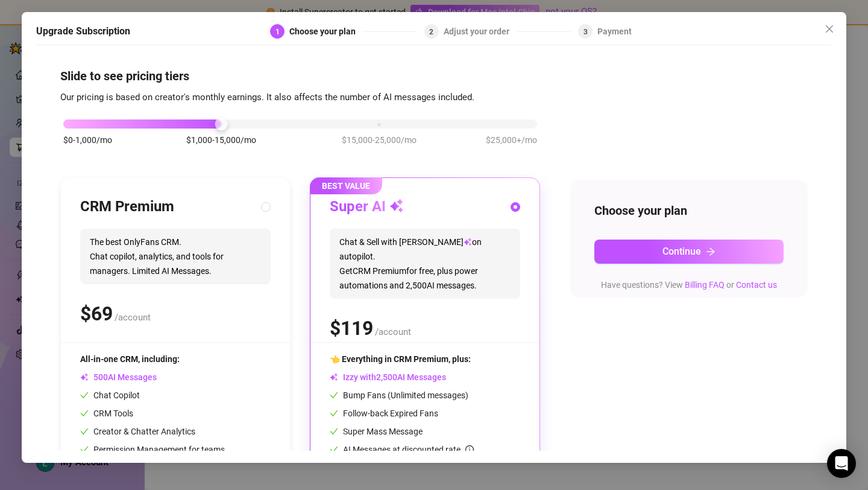 This screenshot has width=868, height=490. Describe the element at coordinates (376, 431) in the screenshot. I see `span: Super Mass Message` at that location.